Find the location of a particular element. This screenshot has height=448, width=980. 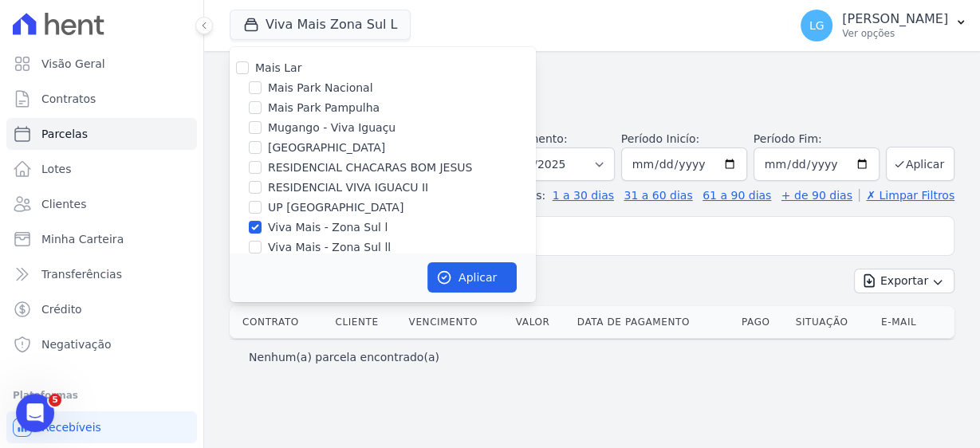

span: Contratos is located at coordinates (68, 99).